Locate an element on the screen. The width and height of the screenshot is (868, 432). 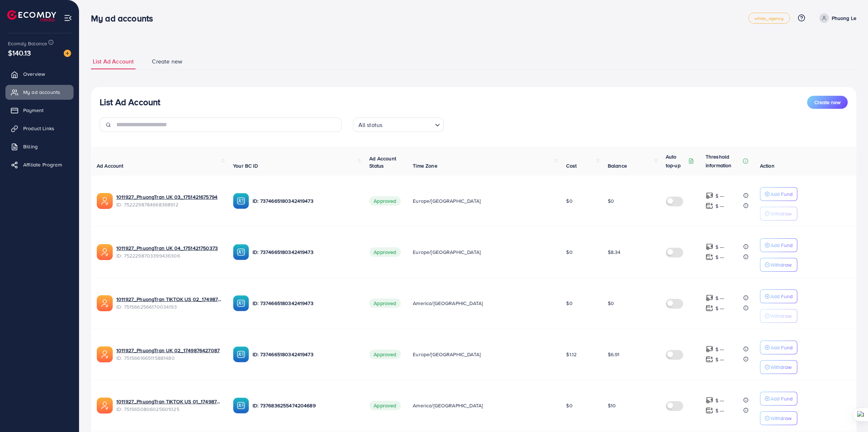
span: Ecomdy Balance is located at coordinates (27, 44).